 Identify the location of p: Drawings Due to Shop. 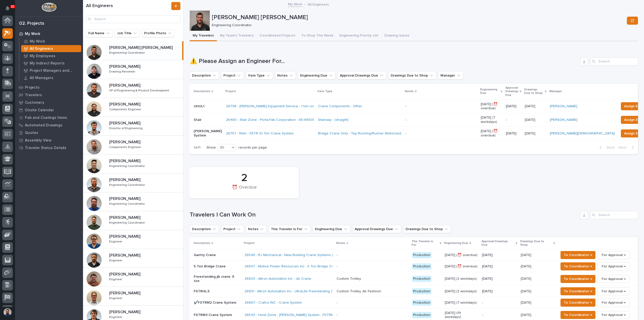
(534, 91).